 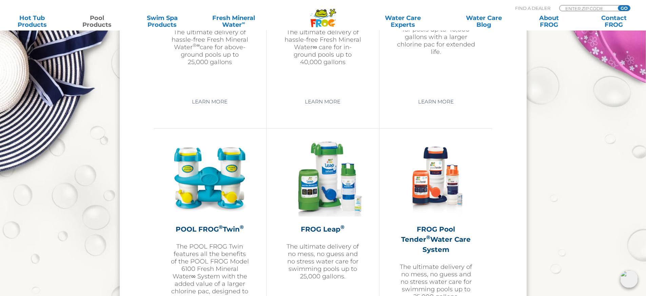 I want to click on p: Complete mineral system for pools up to 40,000 gallons with a larger chlorine pac for extended life., so click(x=436, y=37).